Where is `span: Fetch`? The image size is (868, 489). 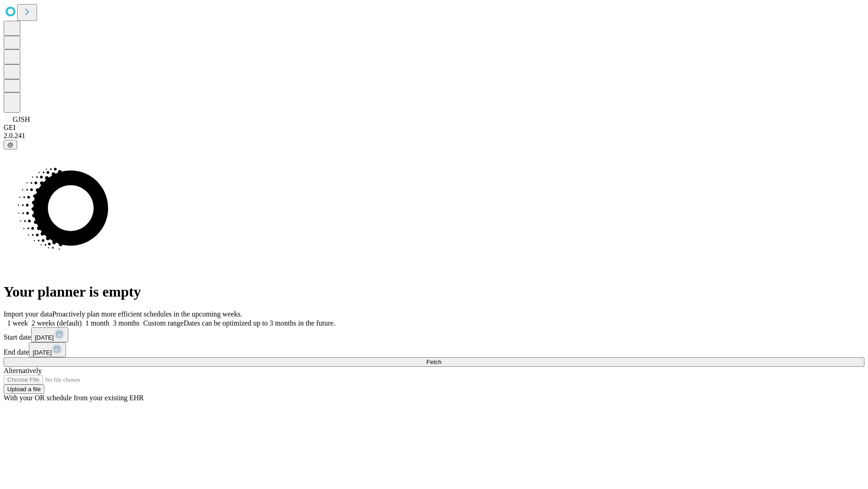
span: Fetch is located at coordinates (434, 361).